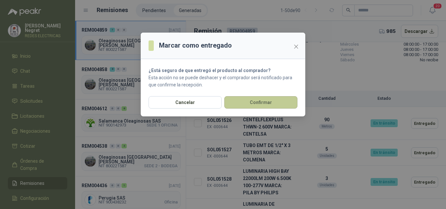 Image resolution: width=446 pixels, height=209 pixels. Describe the element at coordinates (296, 47) in the screenshot. I see `span: close` at that location.